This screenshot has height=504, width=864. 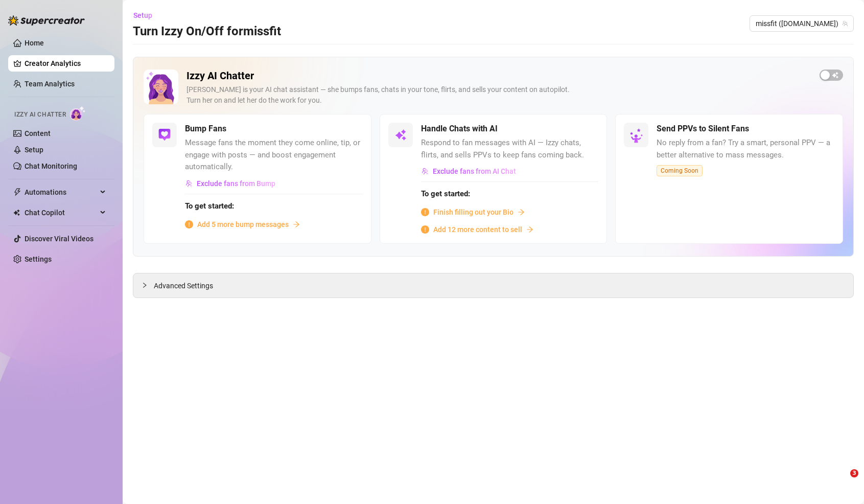 What do you see at coordinates (40, 114) in the screenshot?
I see `span: Izzy AI Chatter` at bounding box center [40, 114].